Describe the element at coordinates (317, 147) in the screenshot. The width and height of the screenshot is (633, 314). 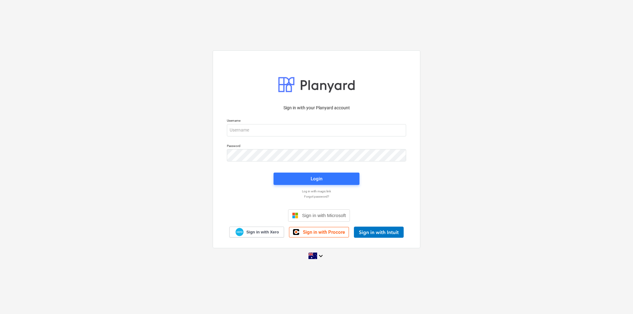
I see `p: Password` at that location.